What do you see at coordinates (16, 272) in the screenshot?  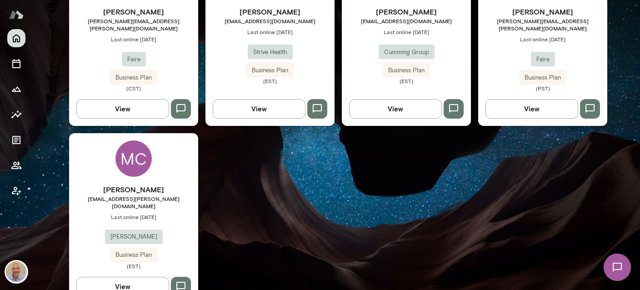 I see `img: Marc Friedman` at bounding box center [16, 272].